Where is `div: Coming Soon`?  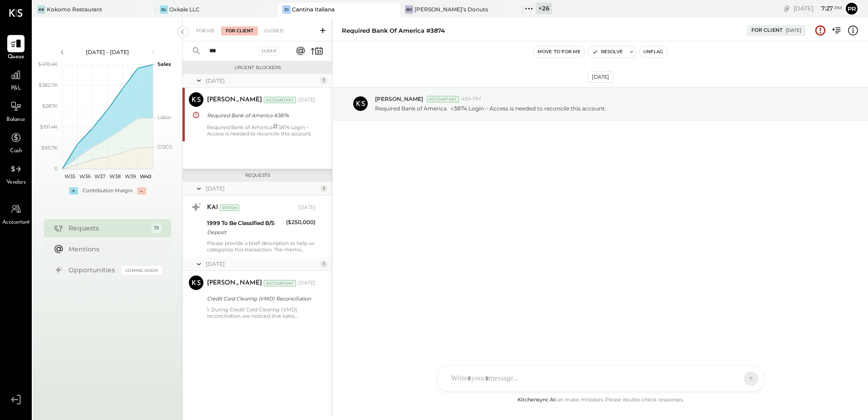
div: Coming Soon is located at coordinates (141, 270).